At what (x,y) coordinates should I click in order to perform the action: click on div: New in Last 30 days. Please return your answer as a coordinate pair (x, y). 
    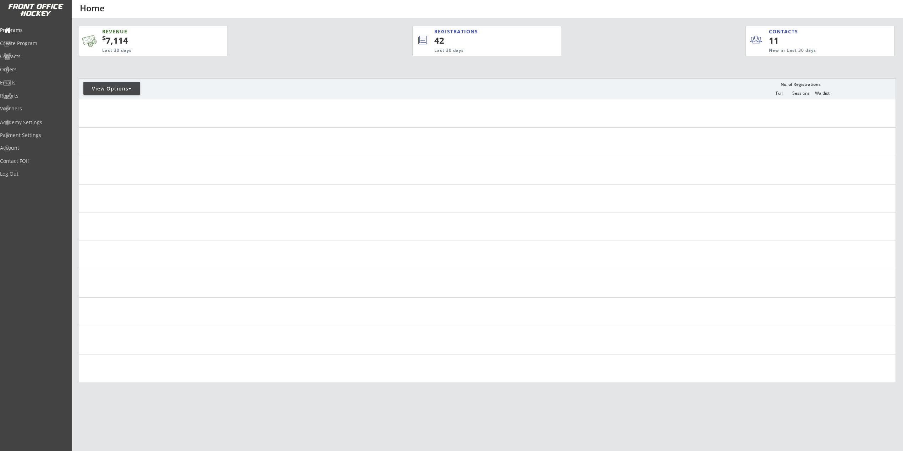
    Looking at the image, I should click on (815, 50).